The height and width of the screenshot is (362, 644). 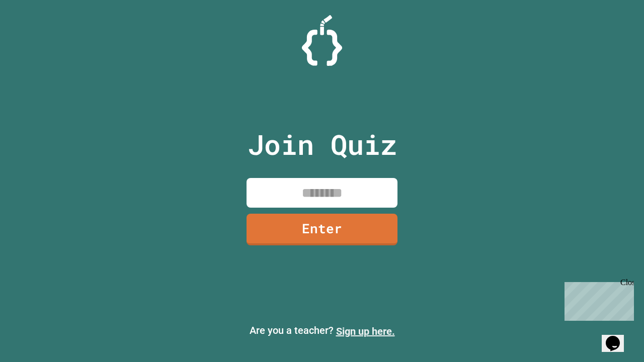 What do you see at coordinates (322, 144) in the screenshot?
I see `p: Join Quiz` at bounding box center [322, 144].